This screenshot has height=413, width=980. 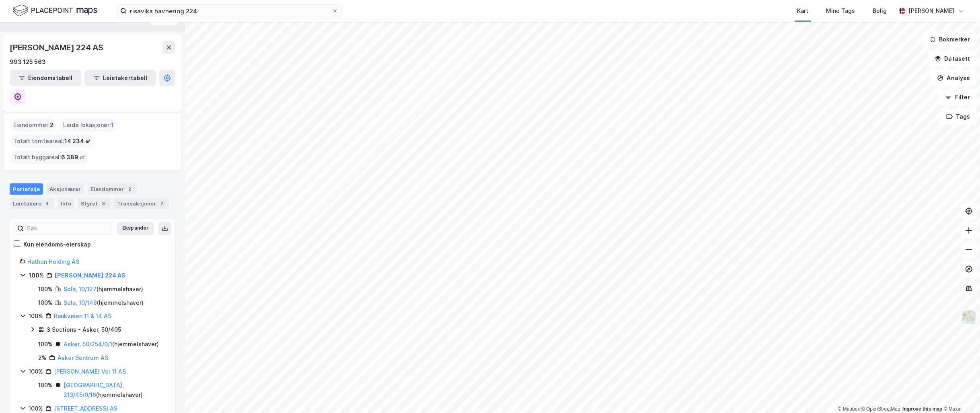 What do you see at coordinates (32, 203) in the screenshot?
I see `div: Leietakere` at bounding box center [32, 203].